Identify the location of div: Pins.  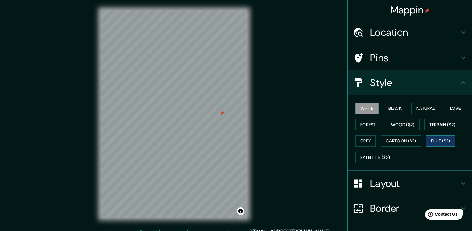
(410, 58).